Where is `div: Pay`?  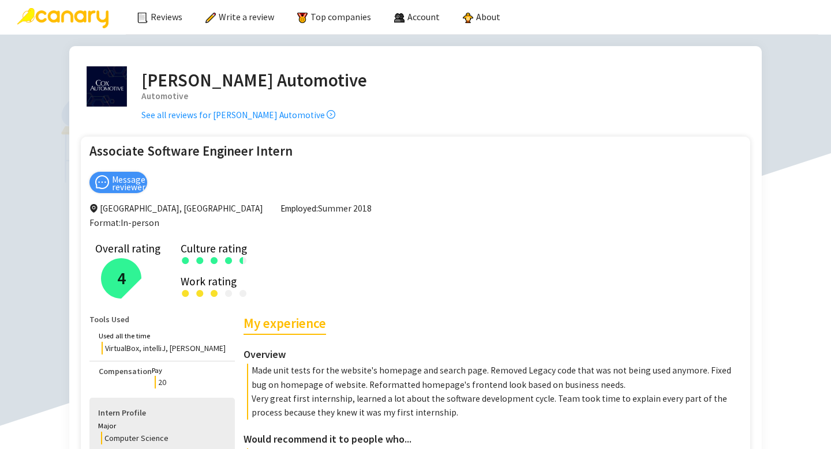
div: Pay is located at coordinates (159, 371).